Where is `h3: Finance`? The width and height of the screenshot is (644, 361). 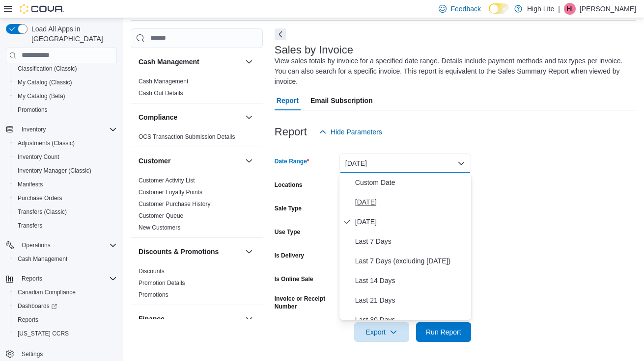
h3: Finance is located at coordinates (151, 319).